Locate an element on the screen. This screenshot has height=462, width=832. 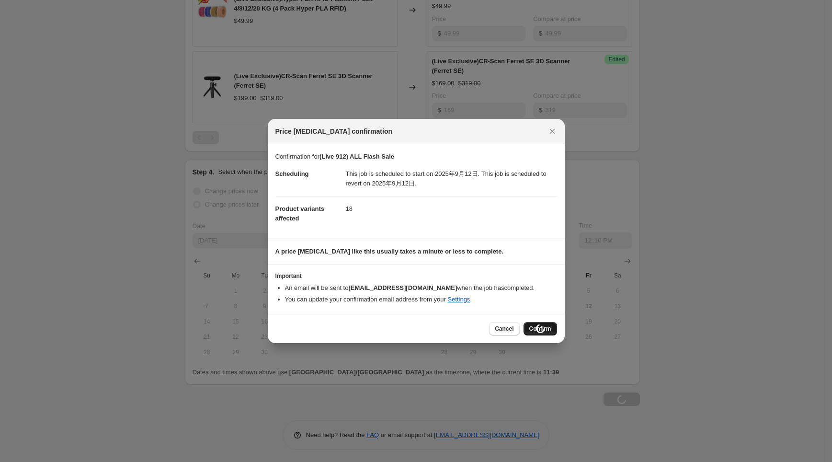
h3: Important is located at coordinates (416, 276).